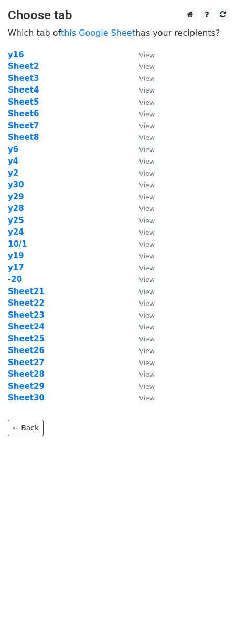  What do you see at coordinates (16, 268) in the screenshot?
I see `strong: y17` at bounding box center [16, 268].